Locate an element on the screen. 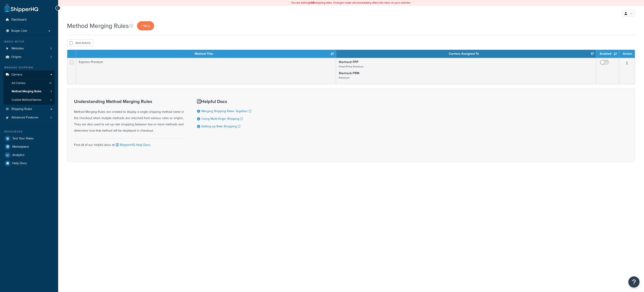 The width and height of the screenshot is (644, 292). td: Express Premium is located at coordinates (206, 71).